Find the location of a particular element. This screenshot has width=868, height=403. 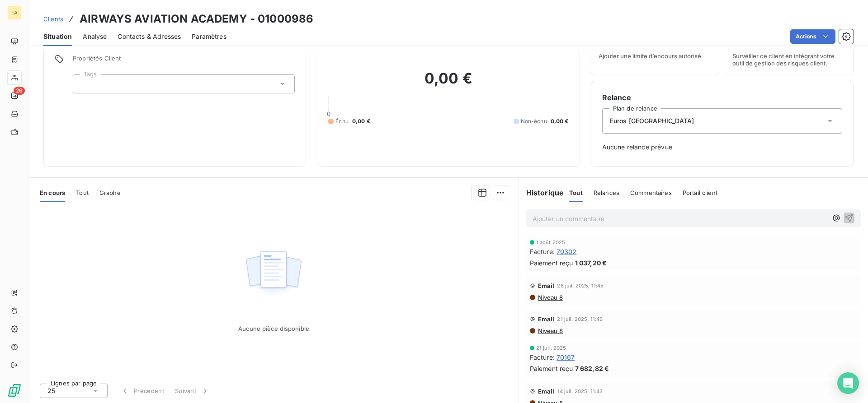

img: Empty state is located at coordinates (274, 274).